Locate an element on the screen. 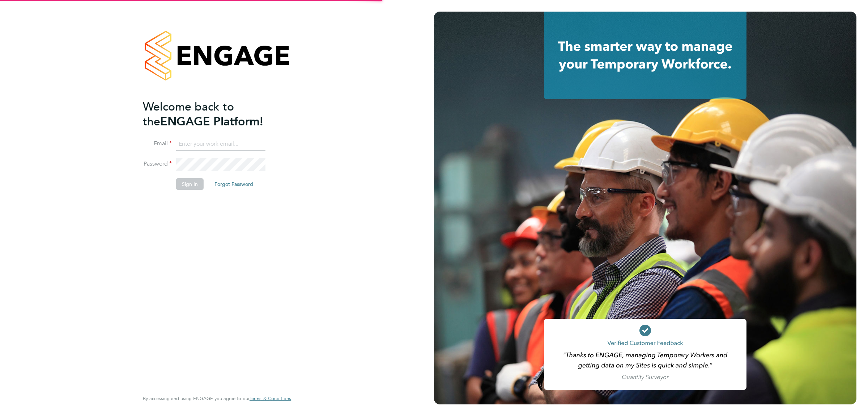 This screenshot has width=868, height=416. span: By accessing and using ENGAGE you agree to our is located at coordinates (217, 398).